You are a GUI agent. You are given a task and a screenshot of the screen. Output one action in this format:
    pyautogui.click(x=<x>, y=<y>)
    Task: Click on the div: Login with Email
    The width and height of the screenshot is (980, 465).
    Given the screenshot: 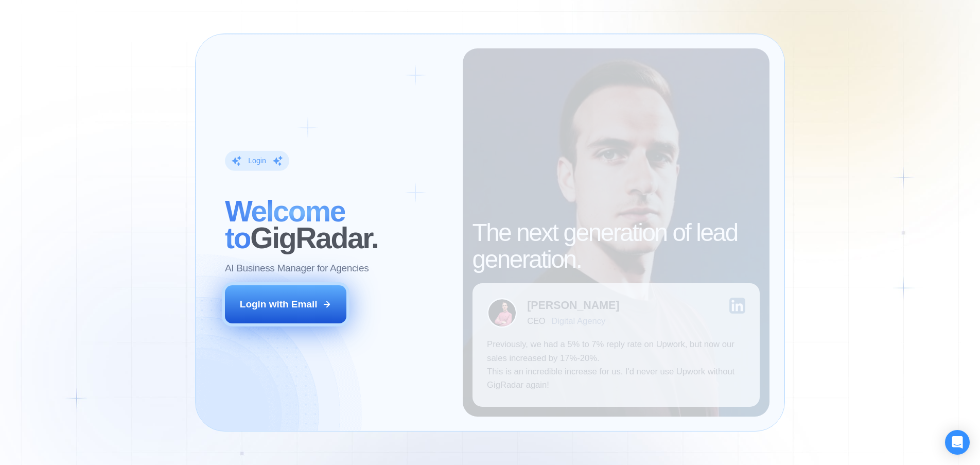 What is the action you would take?
    pyautogui.click(x=279, y=305)
    